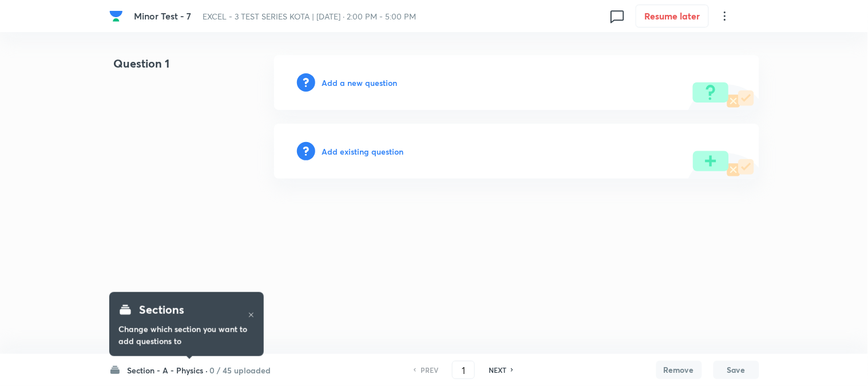  Describe the element at coordinates (167, 369) in the screenshot. I see `h6: Section - A - Physics ·` at that location.